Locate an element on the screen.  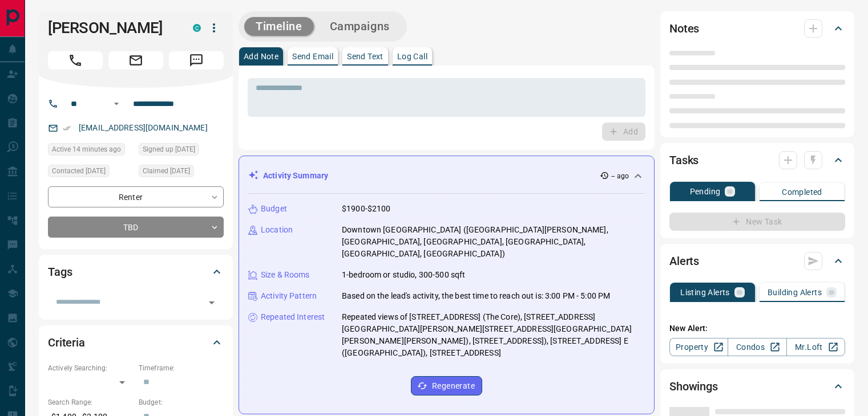
p: Search Range: is located at coordinates (90, 403).